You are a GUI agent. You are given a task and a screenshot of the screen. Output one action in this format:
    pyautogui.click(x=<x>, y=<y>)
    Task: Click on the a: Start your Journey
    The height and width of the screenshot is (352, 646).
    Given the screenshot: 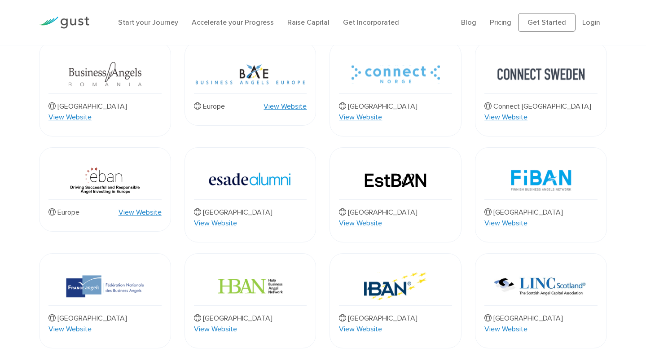 What is the action you would take?
    pyautogui.click(x=148, y=22)
    